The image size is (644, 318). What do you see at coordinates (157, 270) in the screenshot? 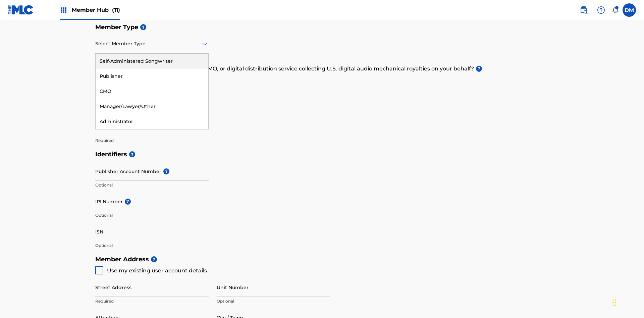
I see `span: Use my existing user account details` at bounding box center [157, 270].